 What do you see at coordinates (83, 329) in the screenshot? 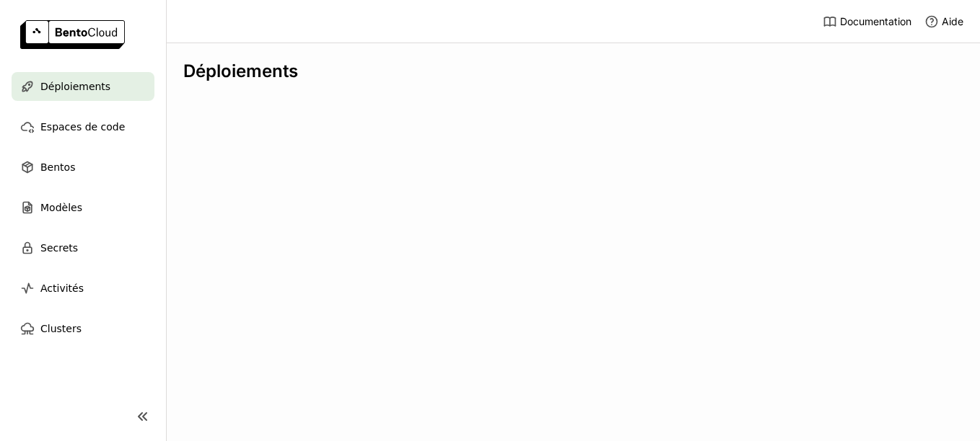
I see `a: Clusters` at bounding box center [83, 329].